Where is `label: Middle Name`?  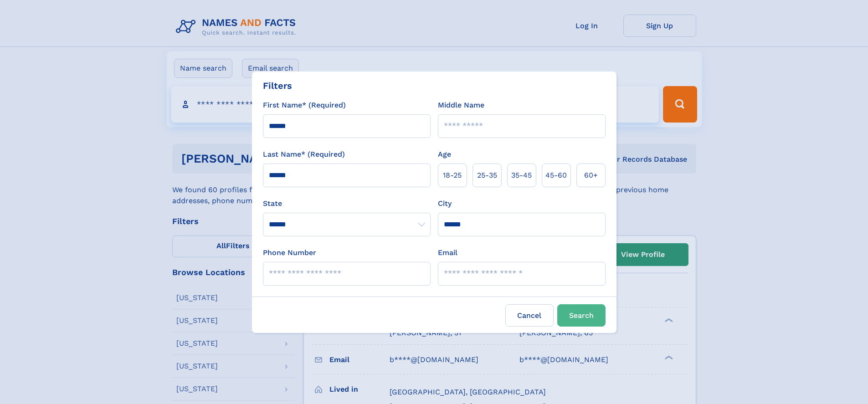 label: Middle Name is located at coordinates (461, 105).